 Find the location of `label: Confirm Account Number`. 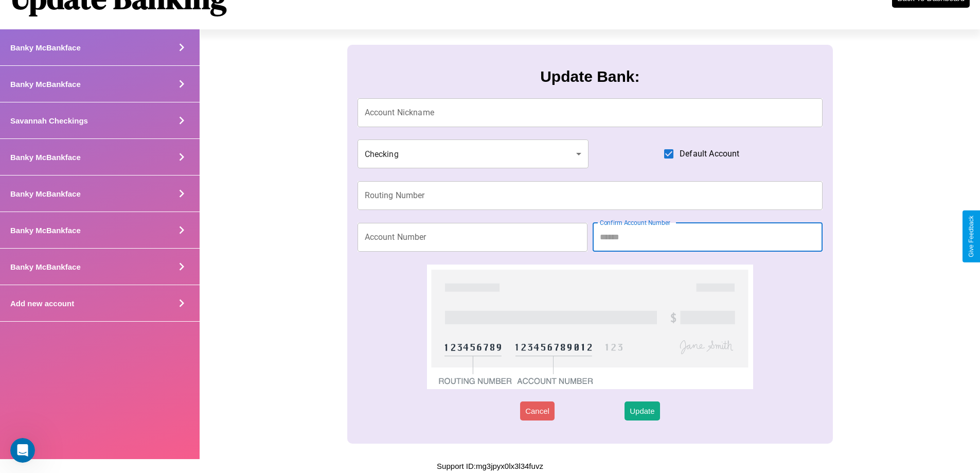

label: Confirm Account Number is located at coordinates (635, 223).